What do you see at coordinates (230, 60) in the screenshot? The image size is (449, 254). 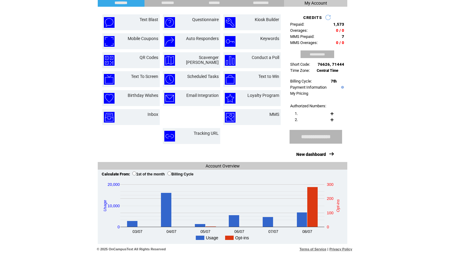 I see `img: conduct-a-poll.png` at bounding box center [230, 60].